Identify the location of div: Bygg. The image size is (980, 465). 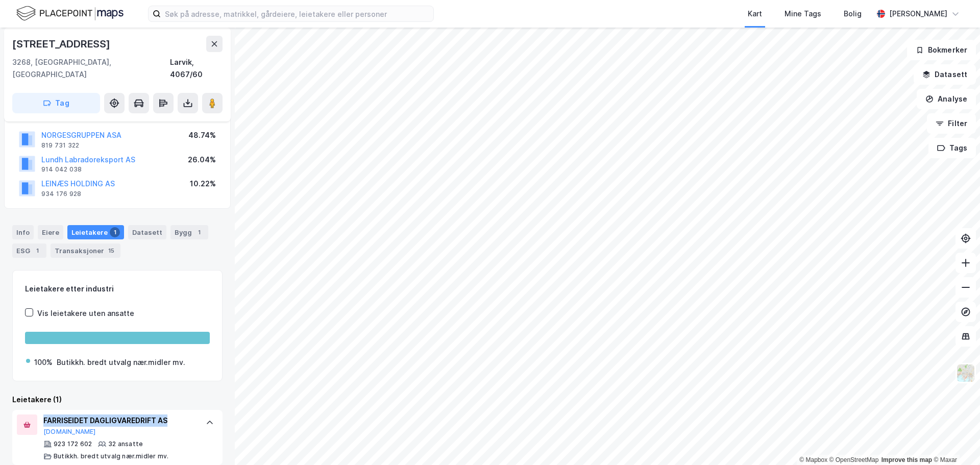
(189, 232).